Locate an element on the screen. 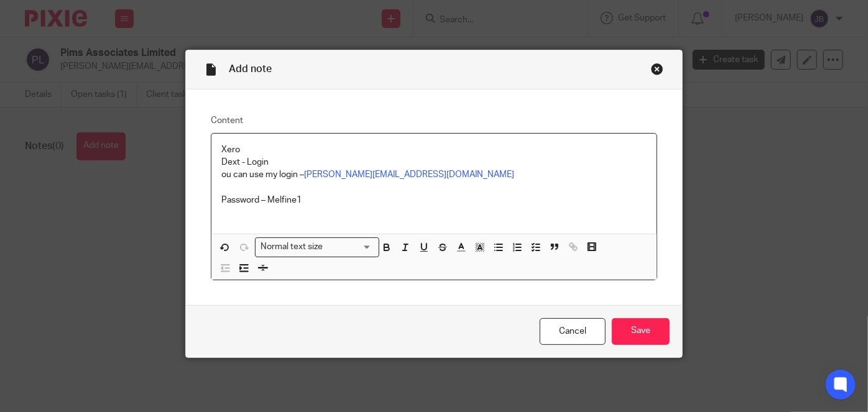  div: Close this dialog window is located at coordinates (657, 69).